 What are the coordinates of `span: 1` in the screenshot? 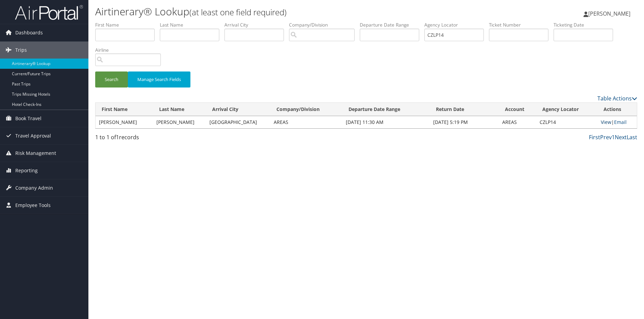 It's located at (118, 137).